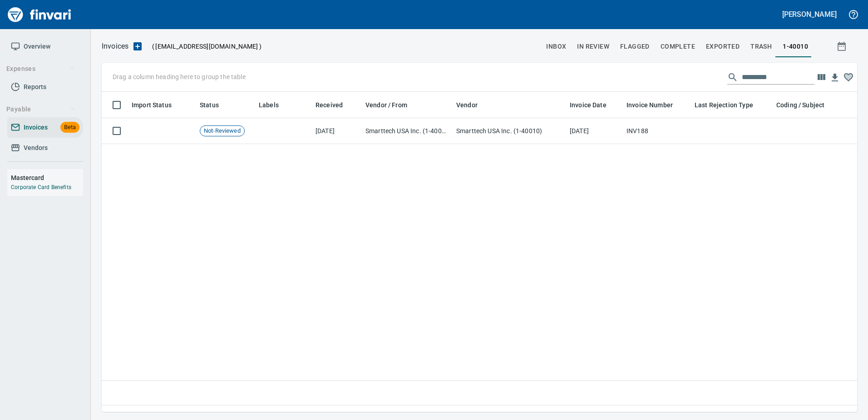 The height and width of the screenshot is (420, 868). I want to click on span: Payable, so click(40, 109).